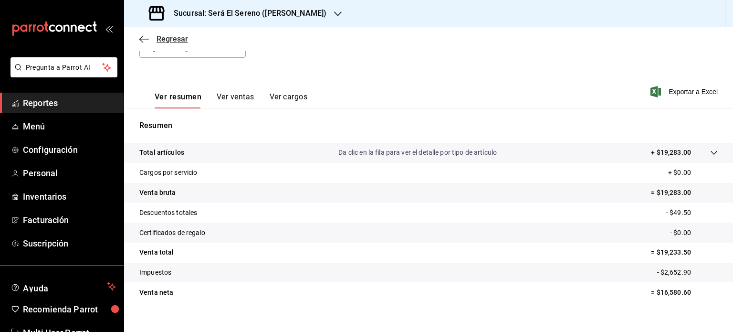 This screenshot has width=733, height=332. What do you see at coordinates (289, 100) in the screenshot?
I see `button: Ver cargos` at bounding box center [289, 100].